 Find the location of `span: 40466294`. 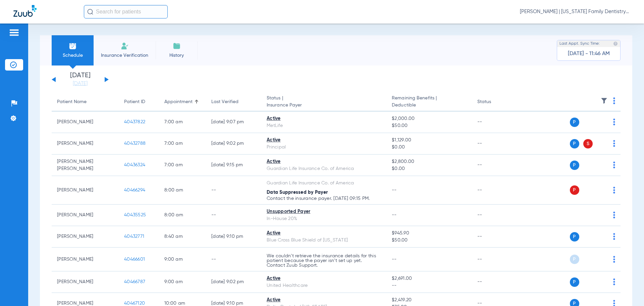

span: 40466294 is located at coordinates (134, 190).